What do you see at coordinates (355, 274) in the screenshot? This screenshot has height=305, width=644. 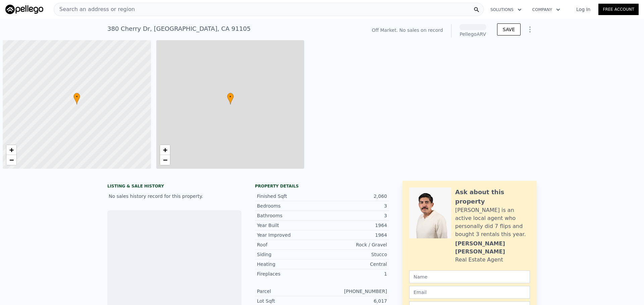 I see `div: 1` at bounding box center [355, 274].